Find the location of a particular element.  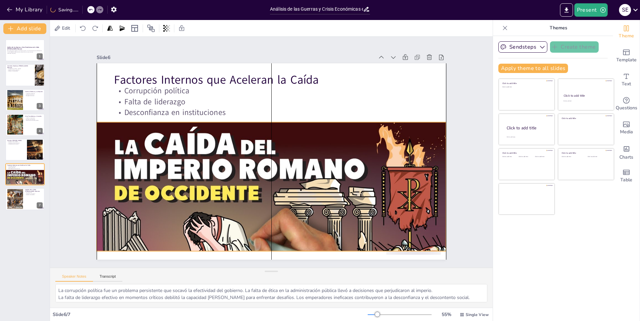

div: Add a table is located at coordinates (627, 176).